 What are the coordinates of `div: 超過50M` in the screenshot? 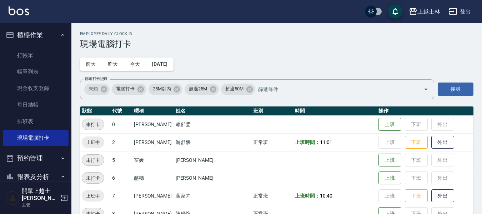 It's located at (238, 89).